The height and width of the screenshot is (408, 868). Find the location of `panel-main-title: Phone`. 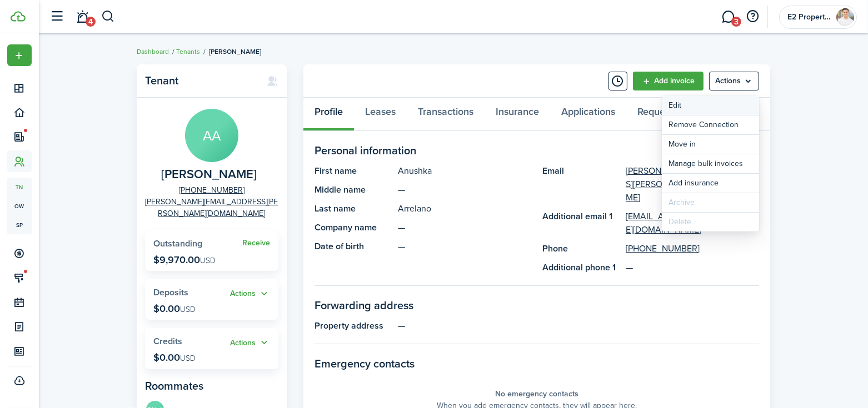

panel-main-title: Phone is located at coordinates (581, 249).